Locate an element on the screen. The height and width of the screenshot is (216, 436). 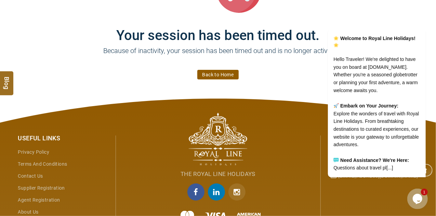
span: Blog is located at coordinates (7, 79).